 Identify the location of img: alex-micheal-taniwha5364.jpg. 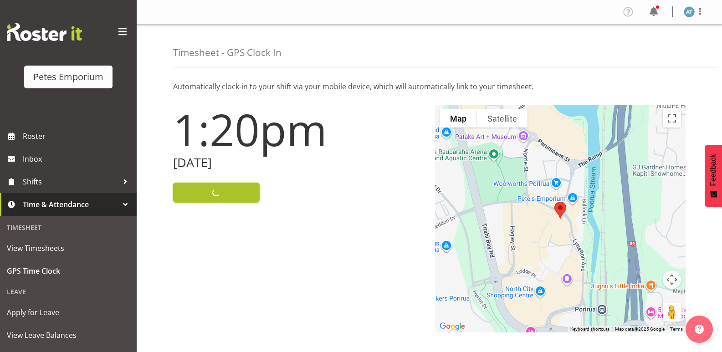
(689, 12).